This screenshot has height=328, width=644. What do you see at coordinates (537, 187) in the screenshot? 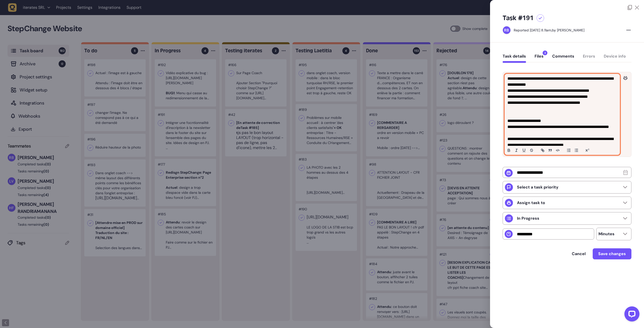
I see `p: Select a task priority` at bounding box center [537, 187].